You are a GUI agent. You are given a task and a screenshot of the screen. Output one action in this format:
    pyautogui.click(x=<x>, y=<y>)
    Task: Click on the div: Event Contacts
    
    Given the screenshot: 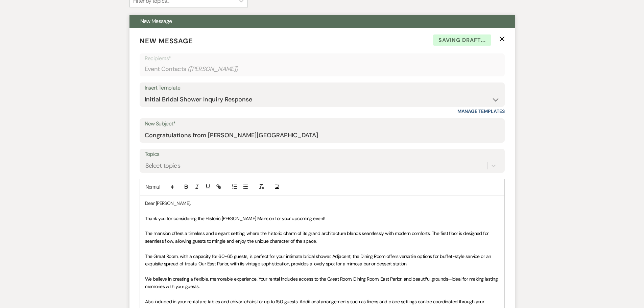 What is the action you would take?
    pyautogui.click(x=322, y=69)
    